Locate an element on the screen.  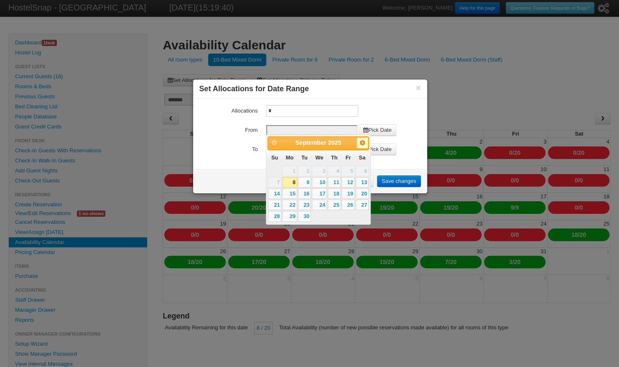
span: Prev is located at coordinates (274, 143).